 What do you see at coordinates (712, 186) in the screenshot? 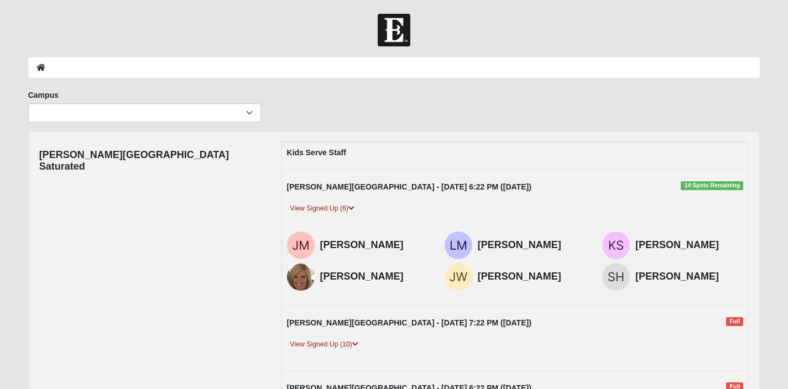
I see `span: 14 Spots Remaining` at bounding box center [712, 186].